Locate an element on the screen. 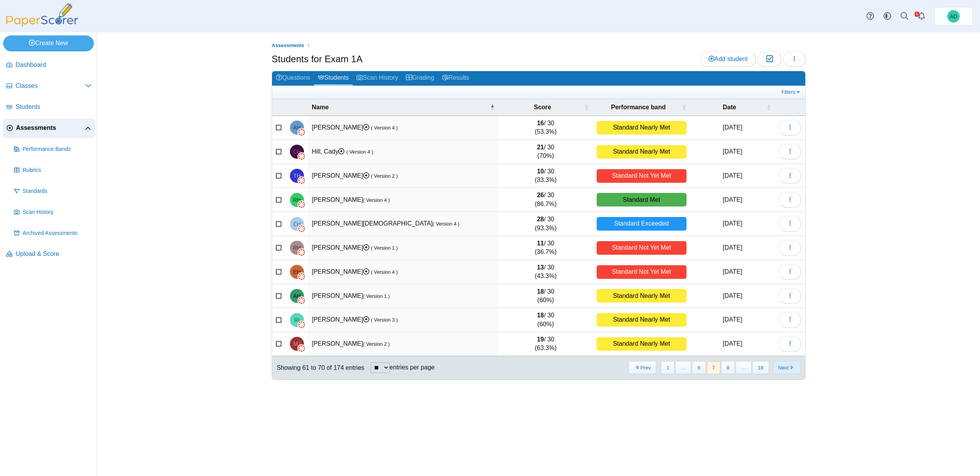 The height and width of the screenshot is (476, 980). b: 19 is located at coordinates (540, 339).